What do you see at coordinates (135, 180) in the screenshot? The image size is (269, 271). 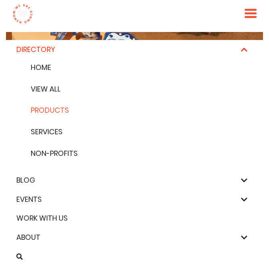 I see `a: Blog` at bounding box center [135, 180].